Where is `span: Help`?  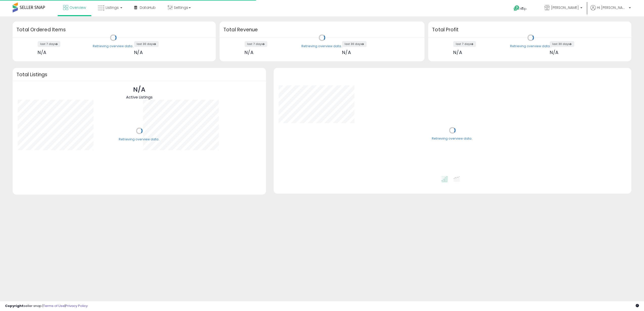
span: Help is located at coordinates (523, 9).